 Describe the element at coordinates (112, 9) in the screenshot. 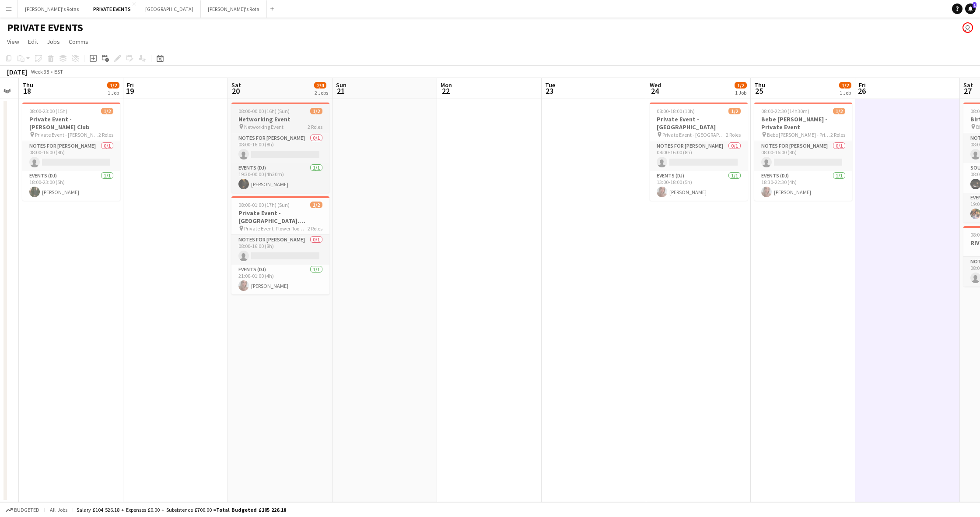

I see `button: PRIVATE EVENTS` at that location.